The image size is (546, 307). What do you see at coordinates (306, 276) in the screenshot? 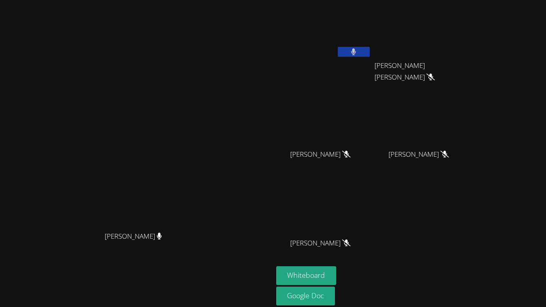
I see `button: Whiteboard` at bounding box center [306, 276].